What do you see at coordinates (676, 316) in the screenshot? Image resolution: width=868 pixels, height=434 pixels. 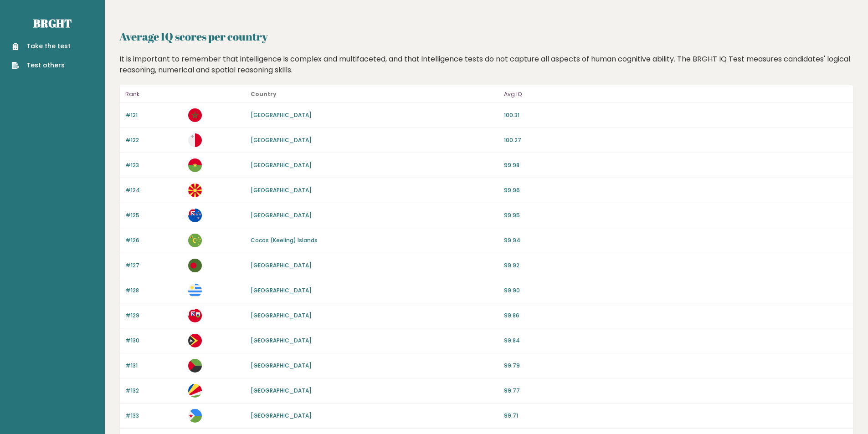 I see `p: 99.86` at bounding box center [676, 316].